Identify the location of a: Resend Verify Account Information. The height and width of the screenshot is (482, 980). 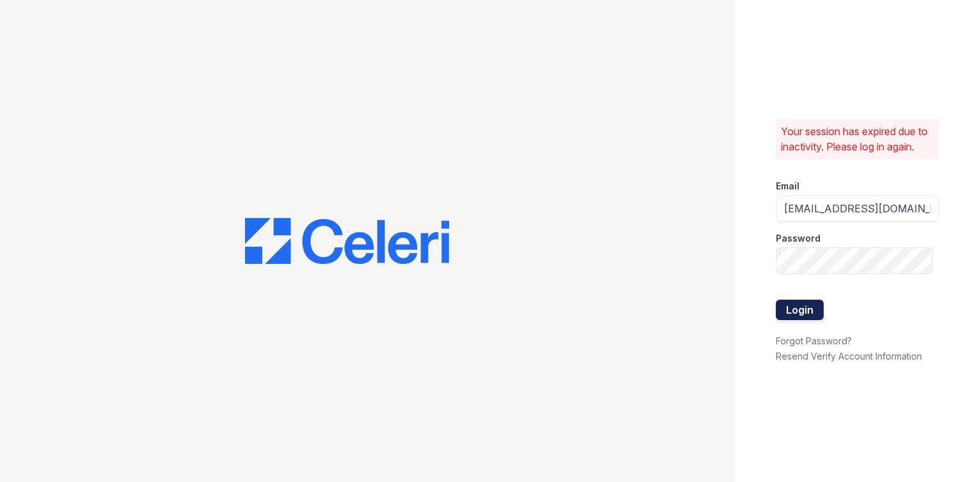
(848, 356).